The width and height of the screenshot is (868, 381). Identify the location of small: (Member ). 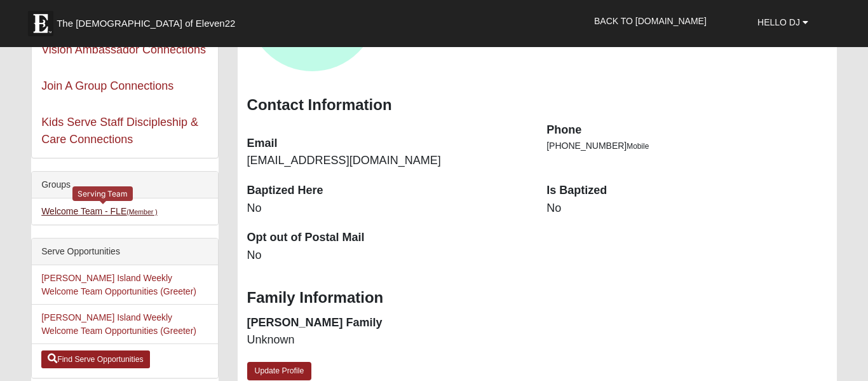
(142, 212).